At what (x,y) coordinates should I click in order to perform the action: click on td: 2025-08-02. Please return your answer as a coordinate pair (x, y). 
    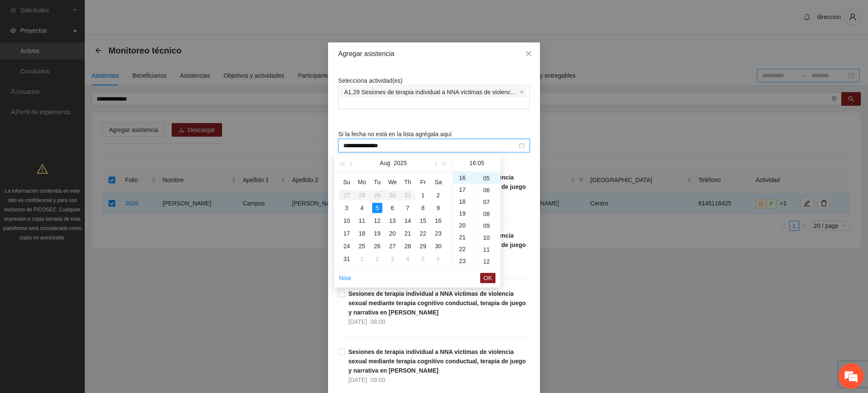
    Looking at the image, I should click on (438, 195).